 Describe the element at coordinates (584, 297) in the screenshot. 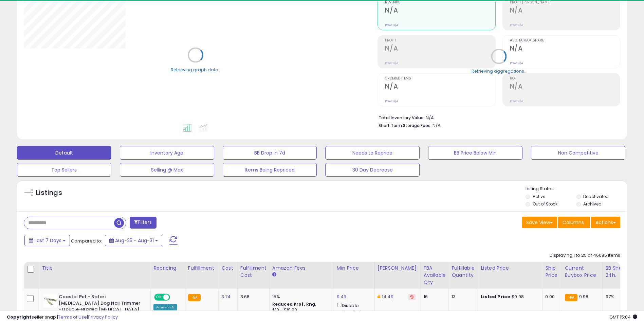

I see `span: 9.98` at that location.